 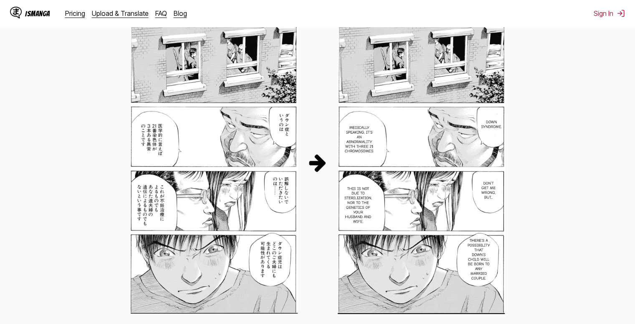 What do you see at coordinates (214, 162) in the screenshot?
I see `img: Original Japanese Manga Panel` at bounding box center [214, 162].